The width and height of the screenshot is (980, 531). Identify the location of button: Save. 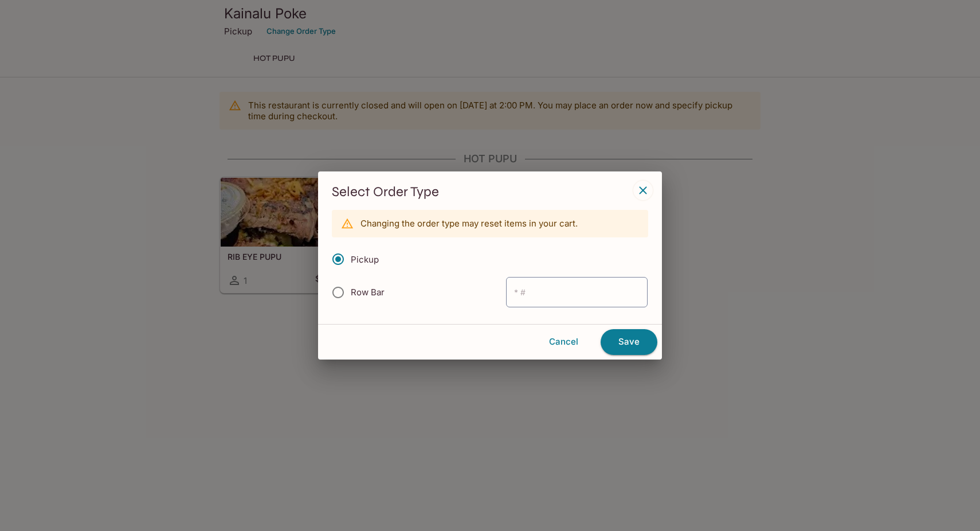
(628, 342).